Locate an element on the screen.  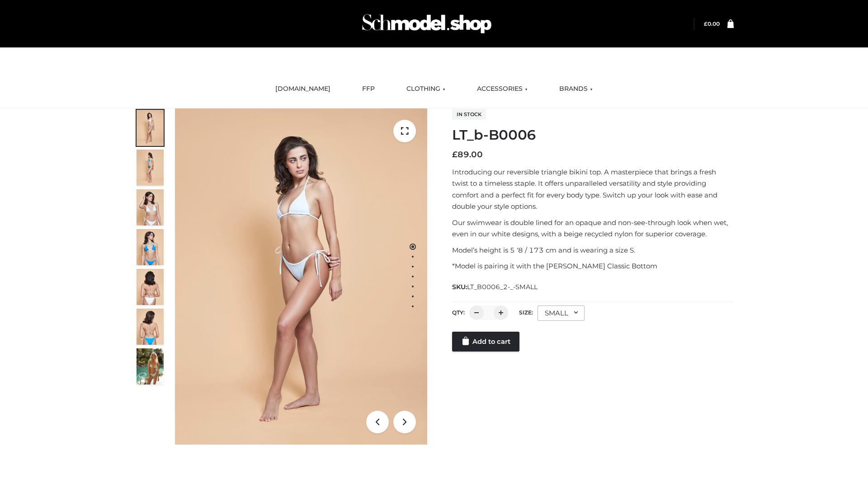
label: Size: is located at coordinates (526, 312).